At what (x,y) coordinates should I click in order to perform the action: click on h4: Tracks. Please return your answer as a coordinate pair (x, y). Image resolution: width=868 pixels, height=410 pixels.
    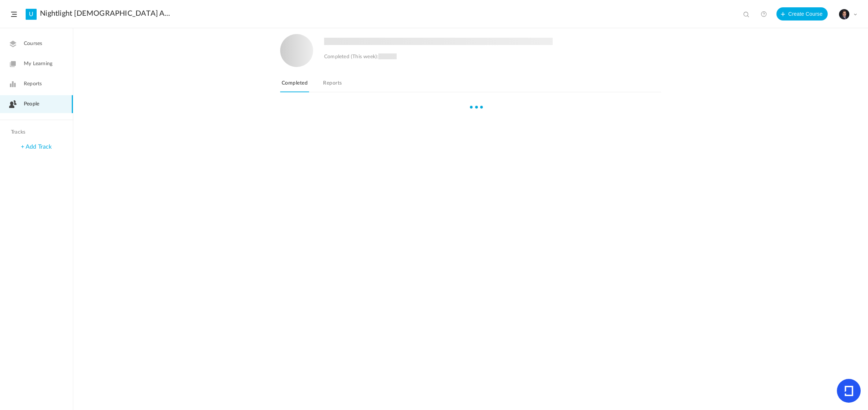
    Looking at the image, I should click on (35, 132).